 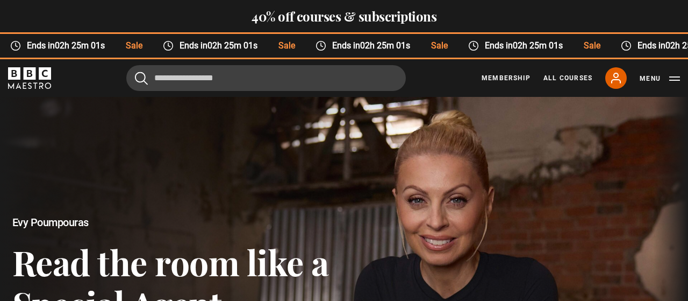 I want to click on a: All Courses, so click(x=568, y=78).